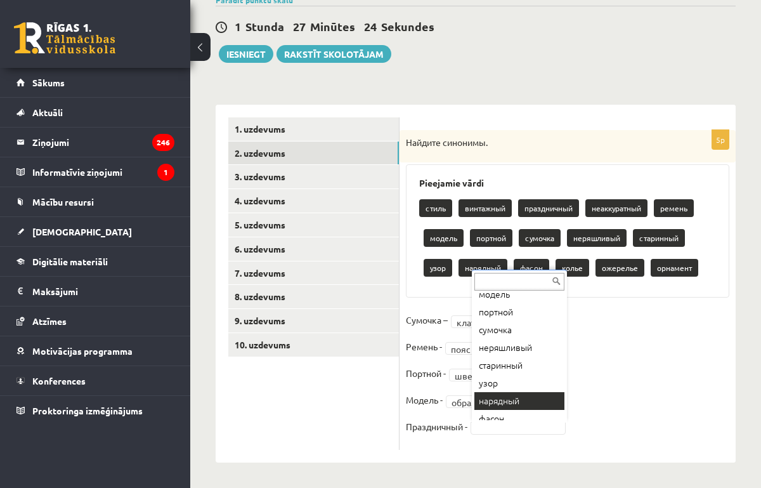 This screenshot has height=488, width=761. I want to click on div: нарядный, so click(520, 401).